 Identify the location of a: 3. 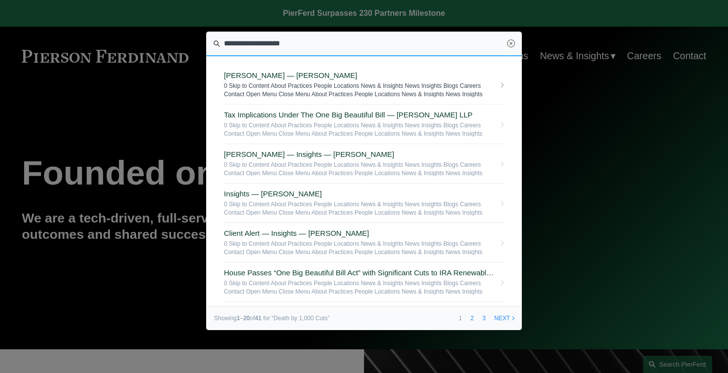
(484, 318).